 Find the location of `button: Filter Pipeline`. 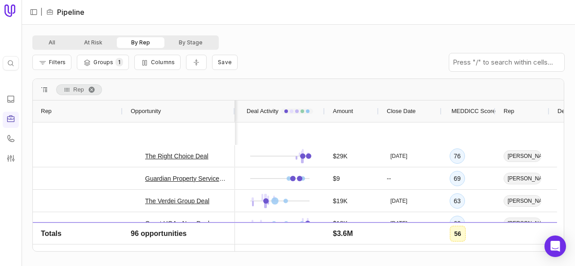

button: Filter Pipeline is located at coordinates (52, 62).